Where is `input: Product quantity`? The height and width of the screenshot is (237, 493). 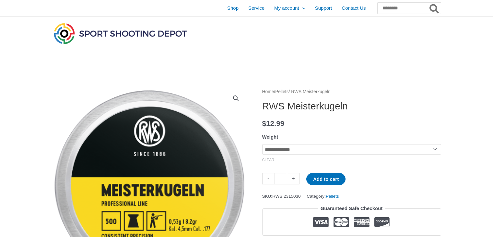
input: Product quantity is located at coordinates (281, 178).